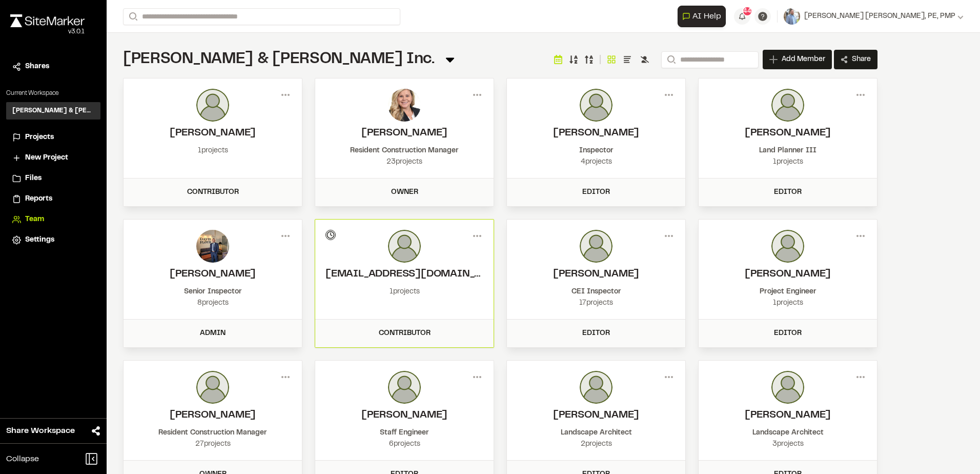  I want to click on h2: Michael Ethridge, so click(596, 415).